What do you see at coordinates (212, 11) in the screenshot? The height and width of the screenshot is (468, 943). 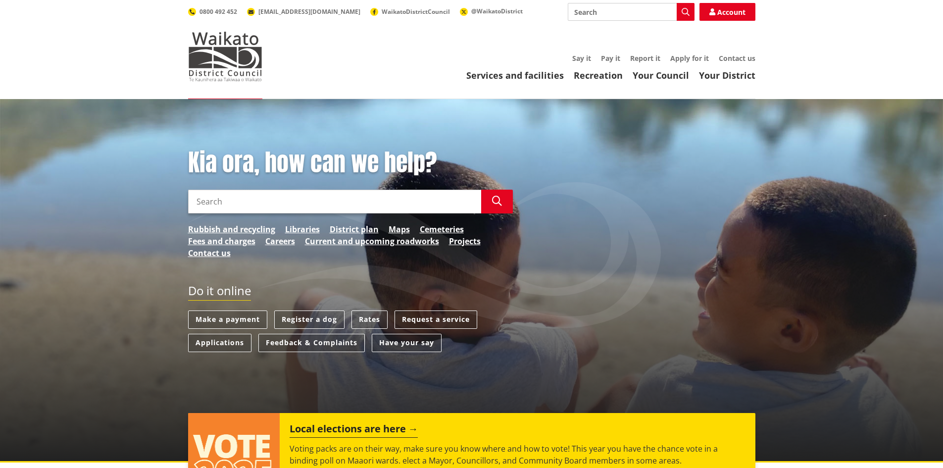 I see `a: 0800 492 452` at bounding box center [212, 11].